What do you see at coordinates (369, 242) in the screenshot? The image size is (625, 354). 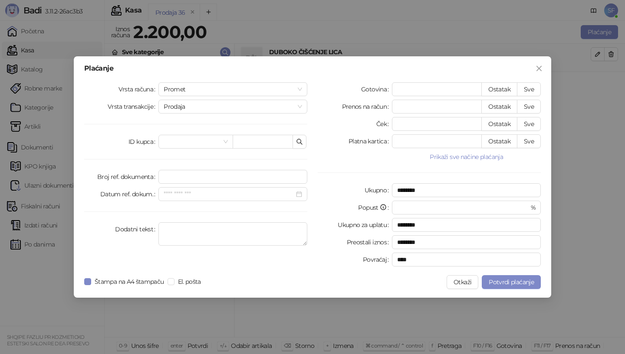 I see `label: Preostali iznos` at bounding box center [369, 242].